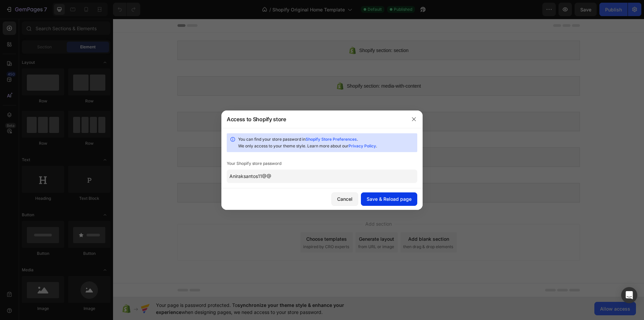  I want to click on div: Cancel, so click(345, 198).